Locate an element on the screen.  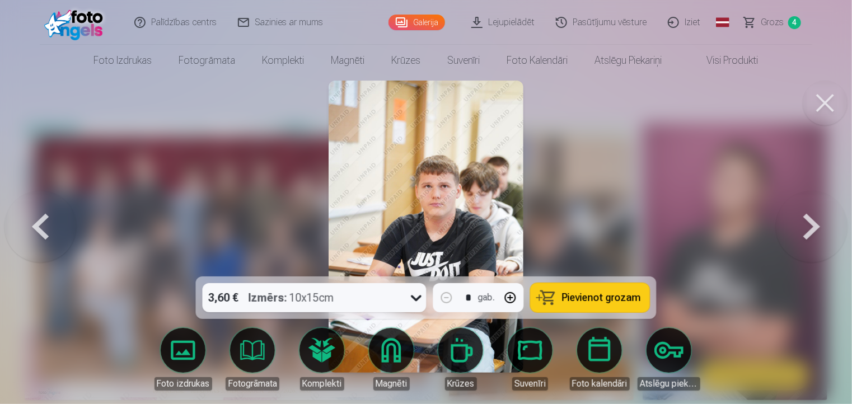
span: 4 is located at coordinates (794, 22).